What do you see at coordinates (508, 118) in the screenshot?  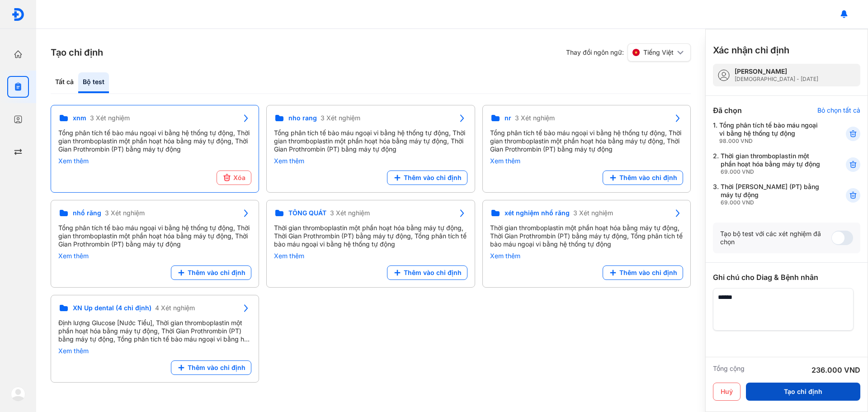 I see `span: nr` at bounding box center [508, 118].